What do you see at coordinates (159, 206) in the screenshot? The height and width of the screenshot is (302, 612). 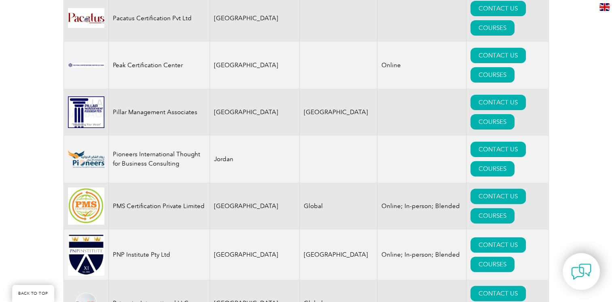 I see `td: PMS Certification Private Limited` at bounding box center [159, 206].